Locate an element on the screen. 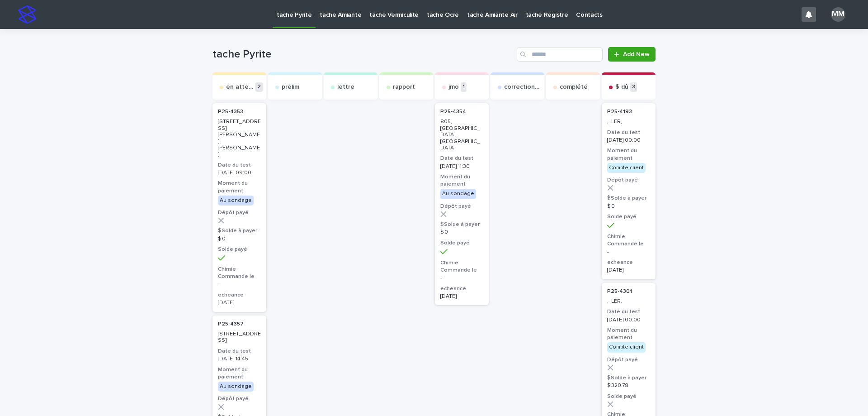 The image size is (868, 416). div: MM is located at coordinates (838, 15).